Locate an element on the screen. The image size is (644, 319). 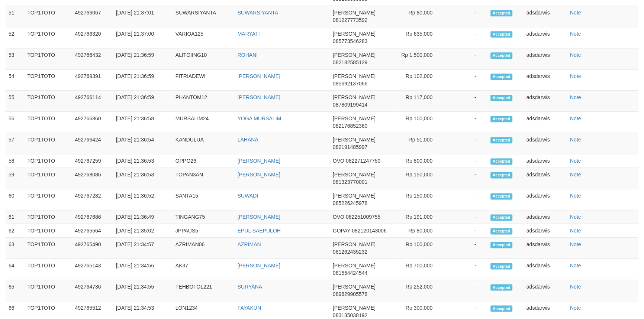
td: Rp 150,000 is located at coordinates (418, 178).